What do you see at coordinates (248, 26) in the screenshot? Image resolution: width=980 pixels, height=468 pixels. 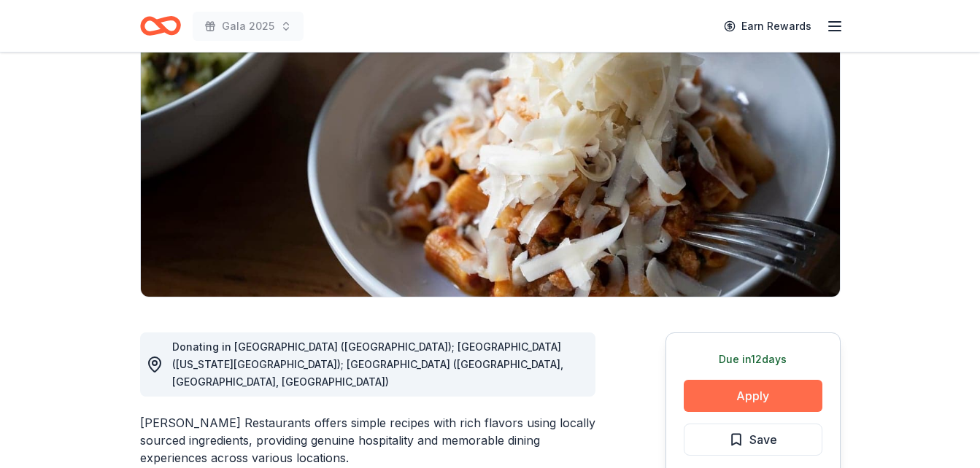 I see `button: Gala 2025` at bounding box center [248, 26].